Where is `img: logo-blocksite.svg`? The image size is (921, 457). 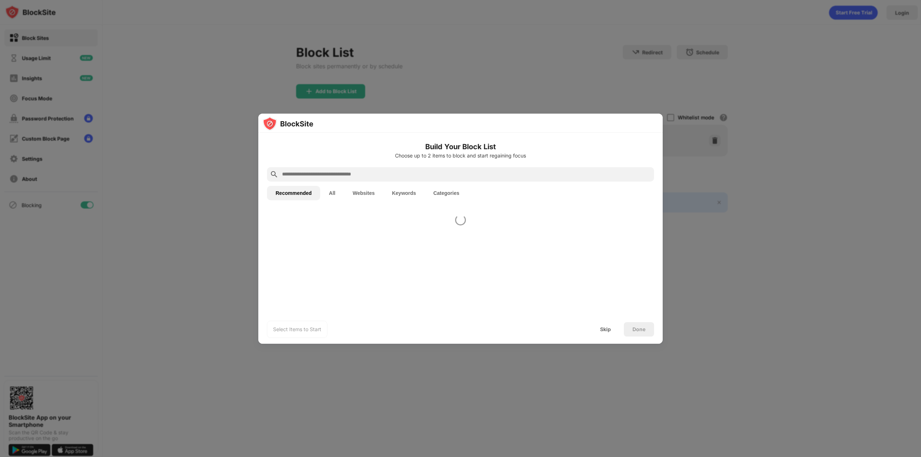
img: logo-blocksite.svg is located at coordinates (288, 124).